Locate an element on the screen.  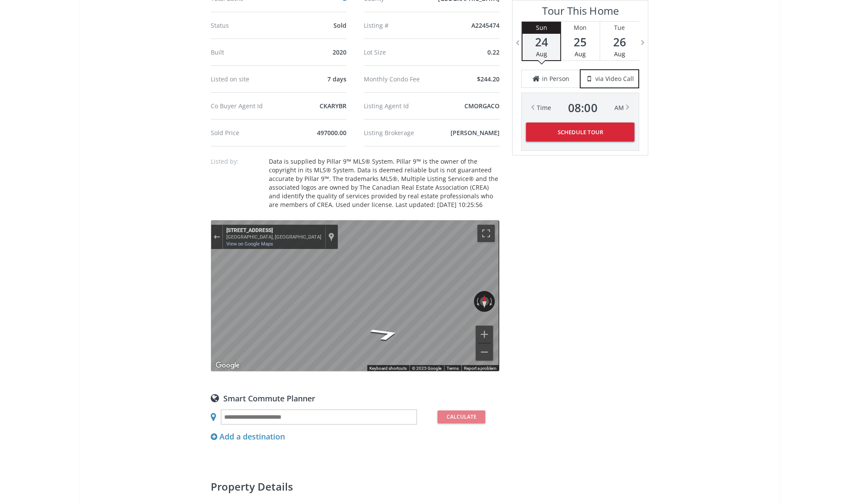
div: Map is located at coordinates (355, 296).